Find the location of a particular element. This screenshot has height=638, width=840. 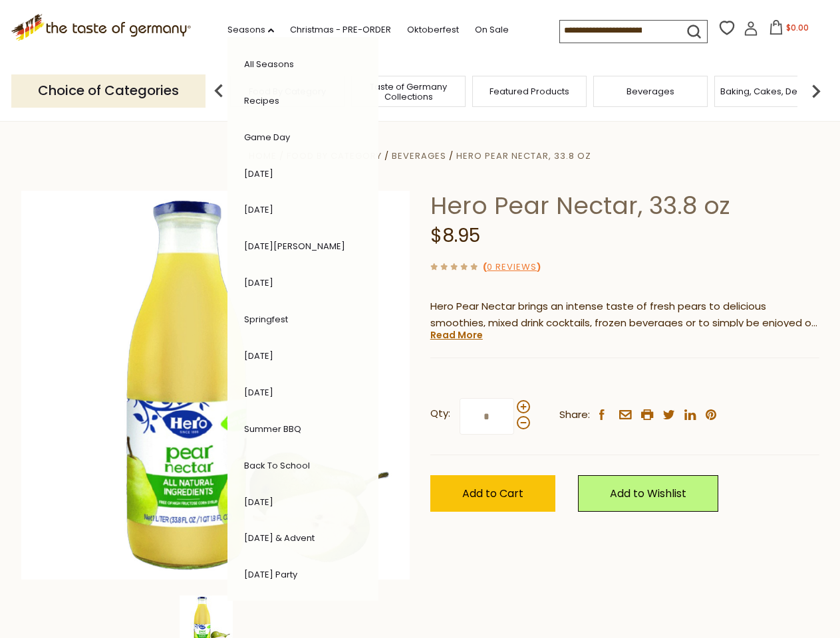

span: Hero Pear Nectar, 33.8 oz is located at coordinates (524, 156).